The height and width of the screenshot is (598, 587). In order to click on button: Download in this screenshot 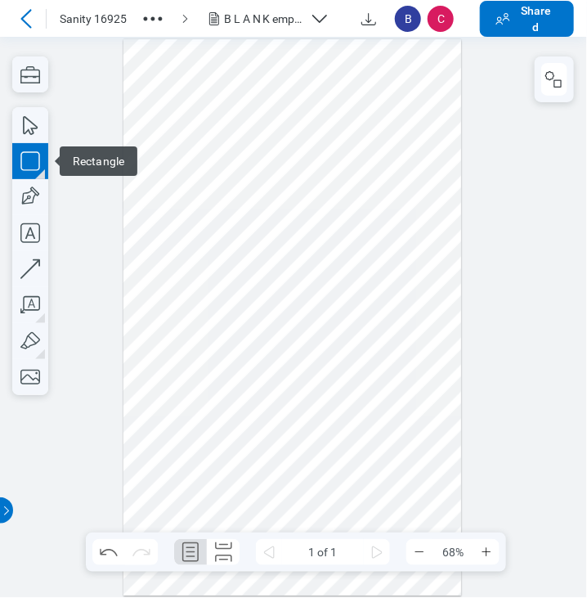, I will do `click(369, 19)`.